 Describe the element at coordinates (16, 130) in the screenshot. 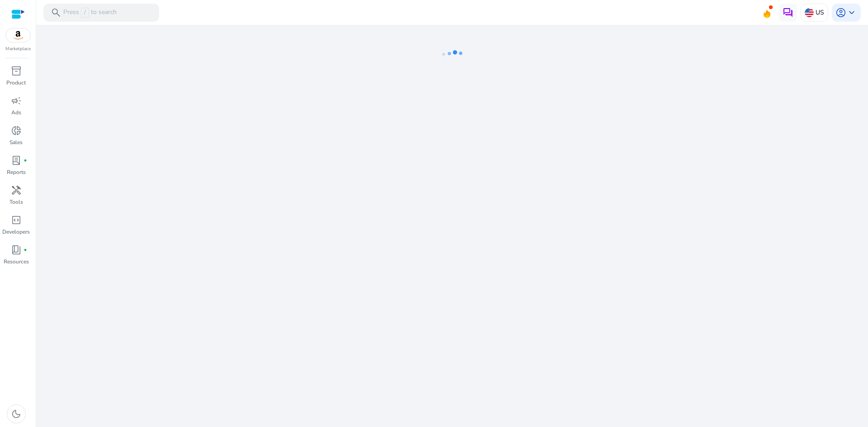

I see `span: donut_small` at that location.